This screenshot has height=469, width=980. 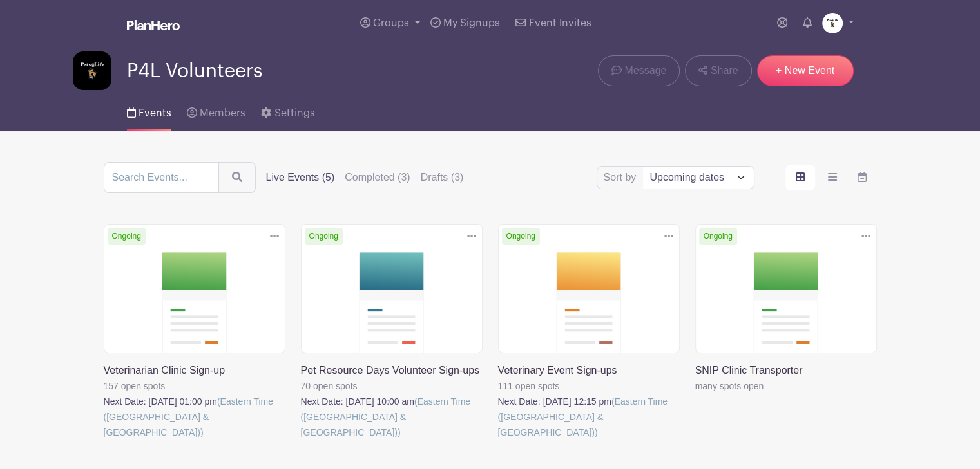 What do you see at coordinates (442, 177) in the screenshot?
I see `label: Drafts (3)` at bounding box center [442, 177].